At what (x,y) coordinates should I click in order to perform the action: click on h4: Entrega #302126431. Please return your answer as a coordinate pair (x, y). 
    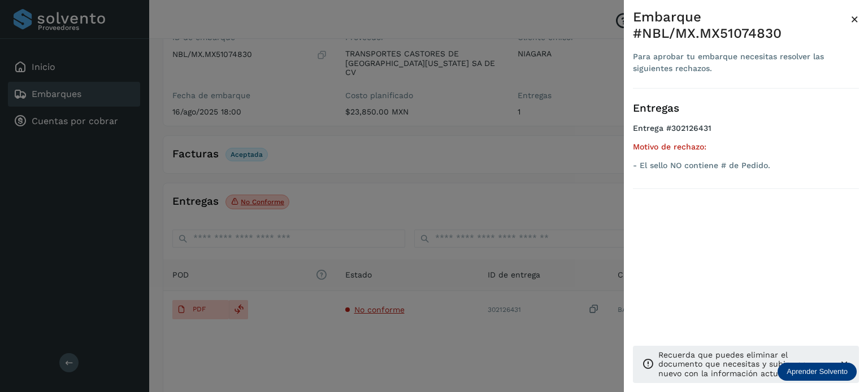
    Looking at the image, I should click on (746, 133).